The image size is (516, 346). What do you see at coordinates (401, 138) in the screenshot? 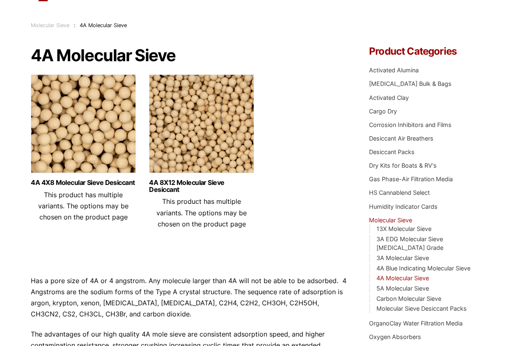
I see `a: Desiccant Air Breathers` at bounding box center [401, 138].